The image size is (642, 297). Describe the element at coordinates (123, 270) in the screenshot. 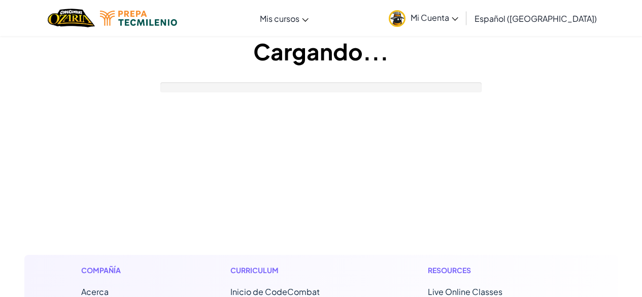

I see `h1: Compañía` at that location.